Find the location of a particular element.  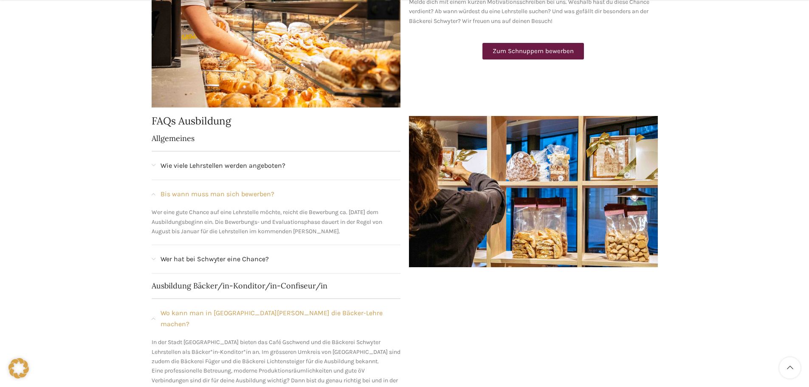

h4: Ausbildung Bäcker/in-Konditor/in-Confiseur/in is located at coordinates (276, 286).